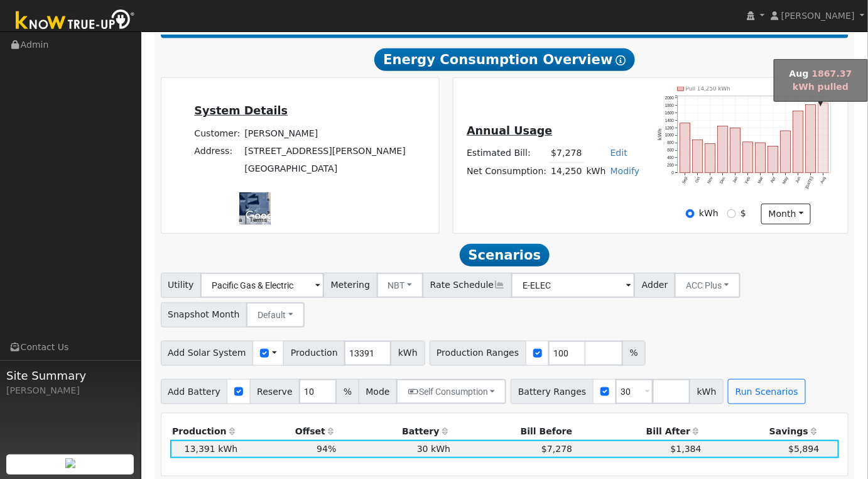 This screenshot has width=868, height=479. I want to click on span: Production Ranges, so click(478, 353).